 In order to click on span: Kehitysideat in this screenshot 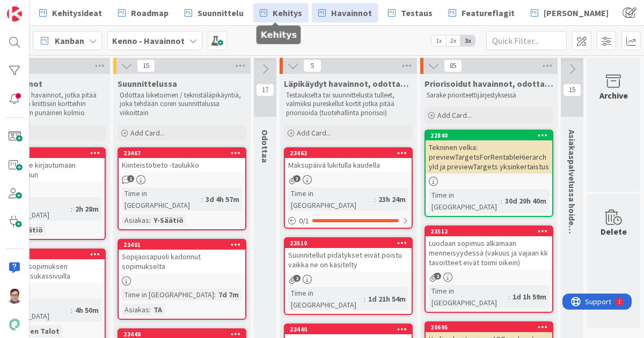, I will do `click(77, 13)`.